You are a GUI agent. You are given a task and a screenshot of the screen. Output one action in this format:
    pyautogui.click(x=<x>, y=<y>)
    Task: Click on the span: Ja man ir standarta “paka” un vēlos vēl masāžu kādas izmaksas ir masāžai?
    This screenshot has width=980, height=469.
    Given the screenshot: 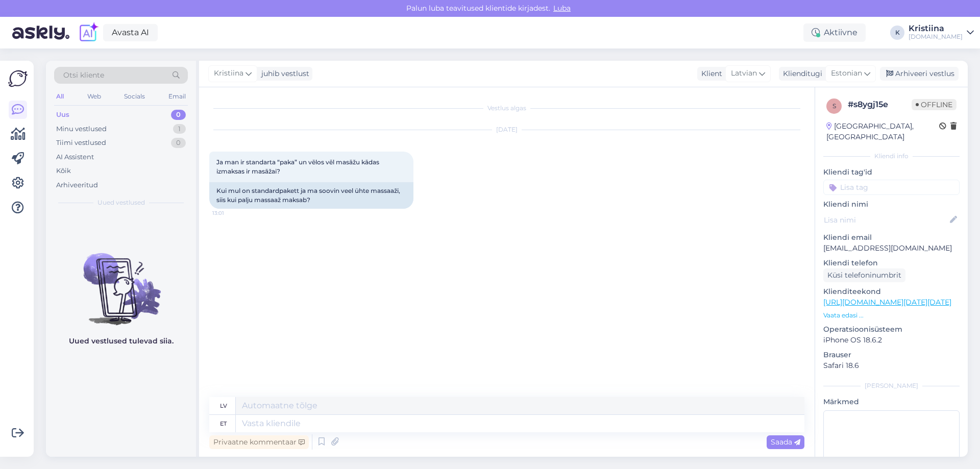 What is the action you would take?
    pyautogui.click(x=299, y=166)
    